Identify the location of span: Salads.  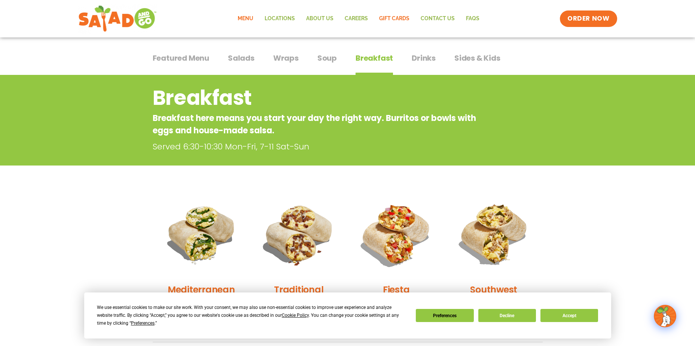
(241, 58).